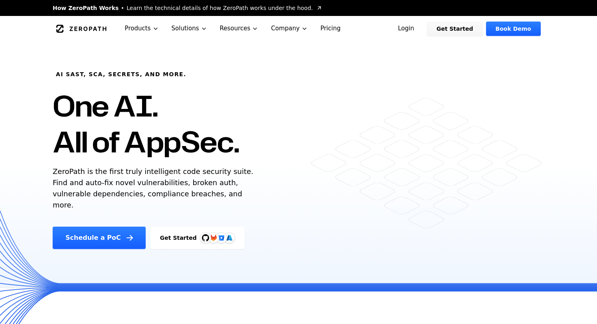 This screenshot has height=324, width=597. Describe the element at coordinates (289, 28) in the screenshot. I see `button: Company` at that location.